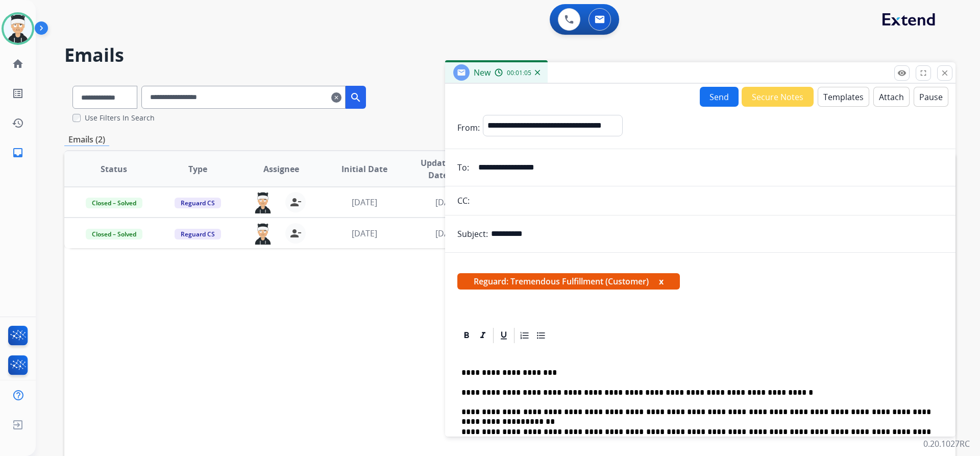  I want to click on span: Type, so click(197, 169).